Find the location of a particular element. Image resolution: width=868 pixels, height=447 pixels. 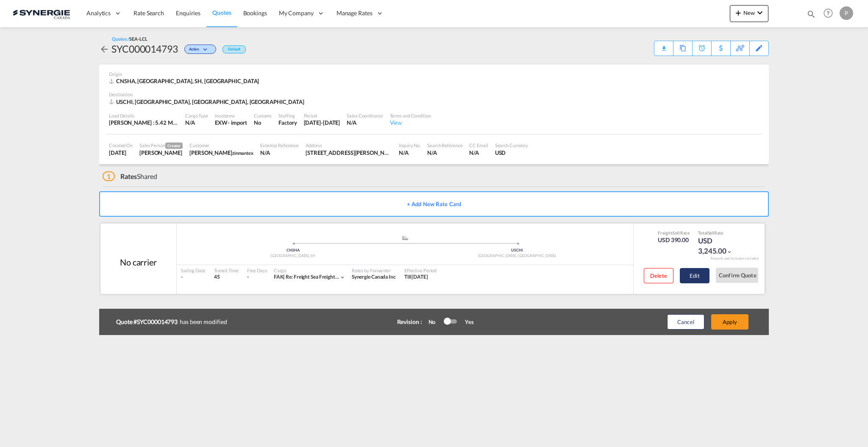

button: Apply is located at coordinates (730, 322).